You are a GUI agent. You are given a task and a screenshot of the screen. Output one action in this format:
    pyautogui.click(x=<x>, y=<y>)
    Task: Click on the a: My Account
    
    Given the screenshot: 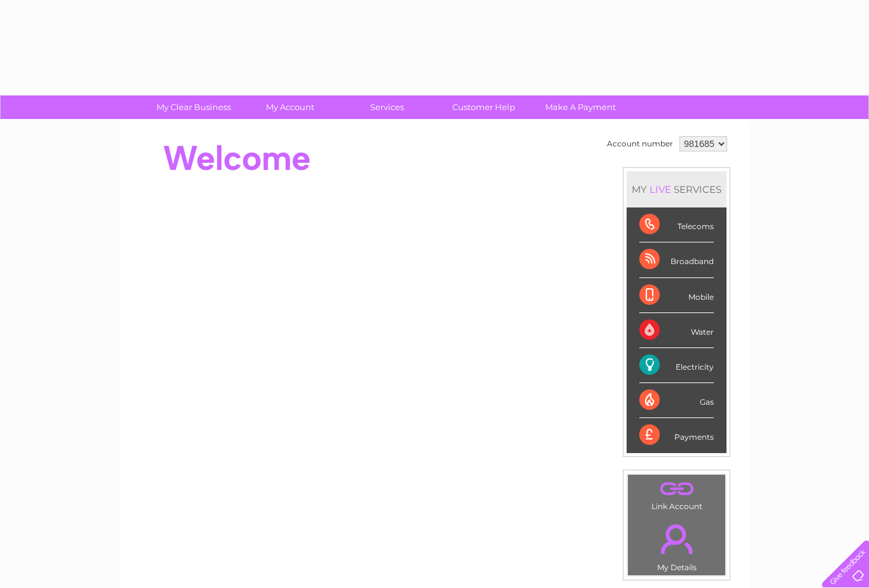 What is the action you would take?
    pyautogui.click(x=290, y=107)
    